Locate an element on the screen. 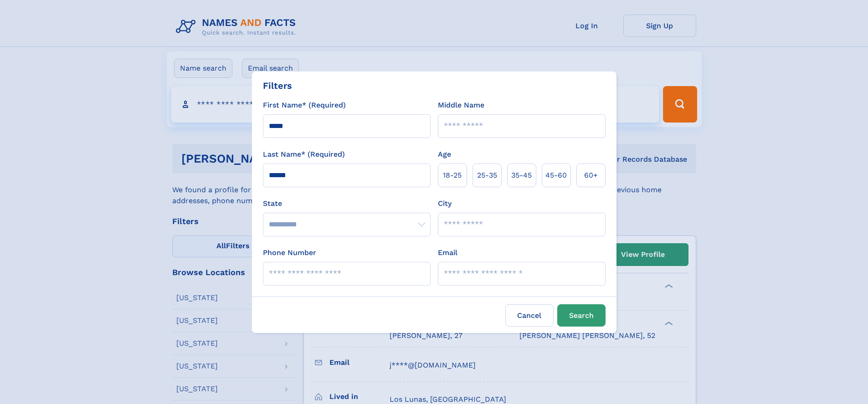  span: 25‑35 is located at coordinates (487, 175).